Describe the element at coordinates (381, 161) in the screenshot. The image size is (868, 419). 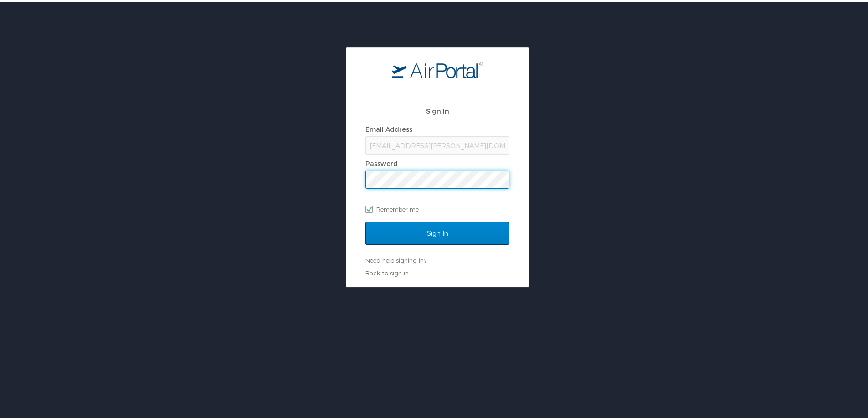
I see `label: Password` at that location.